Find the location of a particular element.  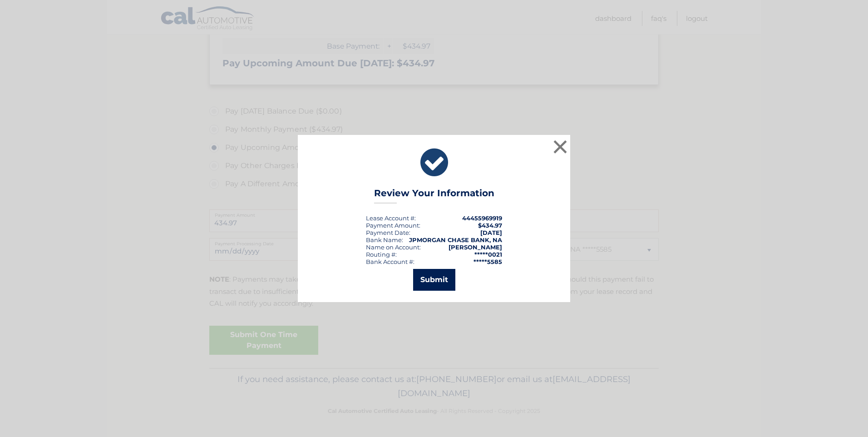

div: Payment Amount: is located at coordinates (393, 226).